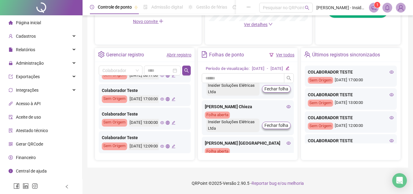 This screenshot has width=413, height=194. Describe the element at coordinates (11, 117) in the screenshot. I see `span: audit` at that location.